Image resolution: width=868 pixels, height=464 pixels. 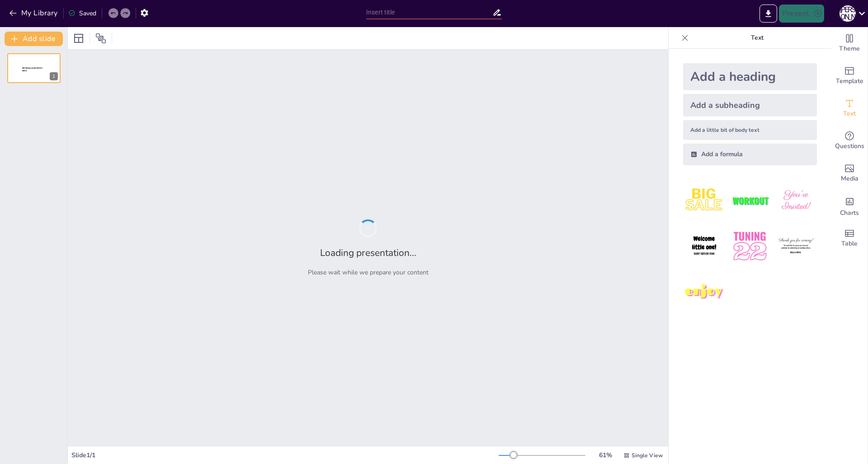 What do you see at coordinates (79, 38) in the screenshot?
I see `div: Layout` at bounding box center [79, 38].